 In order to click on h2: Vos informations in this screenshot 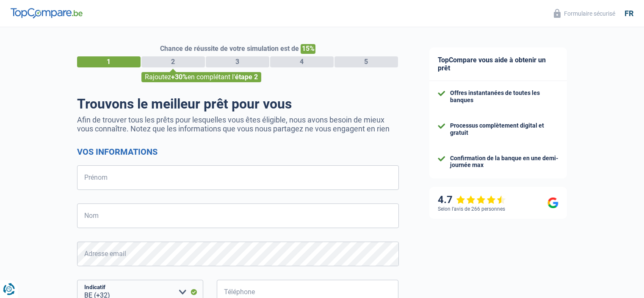, I will do `click(238, 151)`.